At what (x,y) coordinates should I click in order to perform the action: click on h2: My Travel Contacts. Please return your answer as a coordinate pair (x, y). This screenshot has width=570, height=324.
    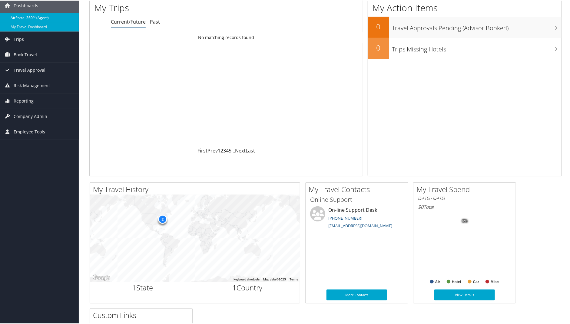
    Looking at the image, I should click on (358, 189).